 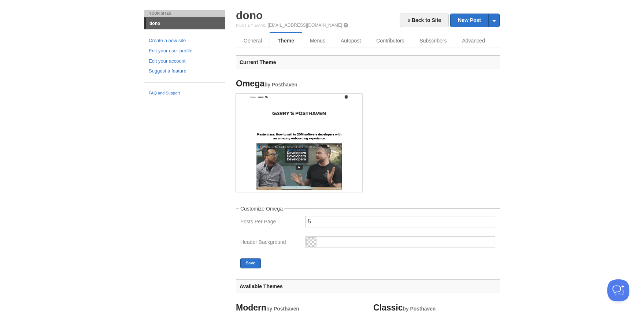 I want to click on a: Autopost, so click(x=350, y=41).